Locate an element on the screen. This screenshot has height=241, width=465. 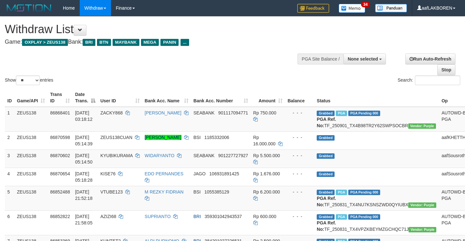
td: 6 is located at coordinates (10, 223).